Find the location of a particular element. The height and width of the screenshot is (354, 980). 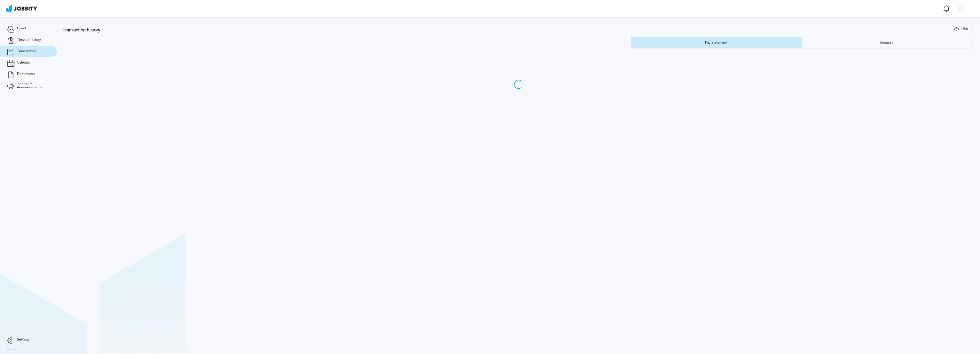

span: Client is located at coordinates (22, 29).